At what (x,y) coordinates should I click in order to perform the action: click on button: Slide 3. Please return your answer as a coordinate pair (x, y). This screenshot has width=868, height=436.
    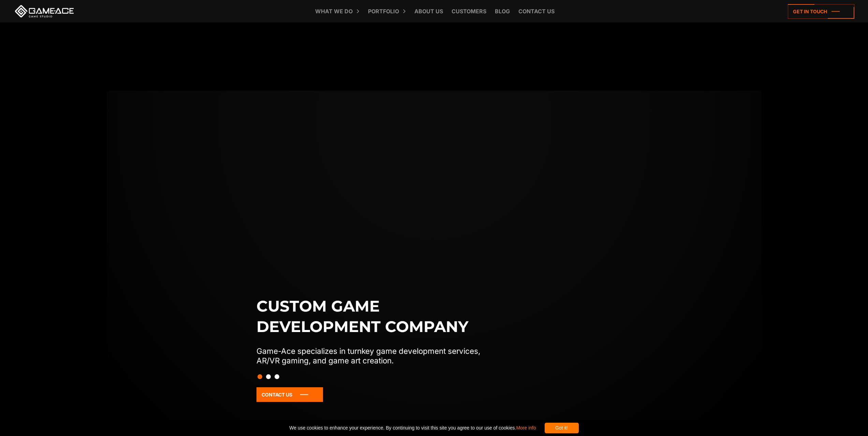
    Looking at the image, I should click on (277, 377).